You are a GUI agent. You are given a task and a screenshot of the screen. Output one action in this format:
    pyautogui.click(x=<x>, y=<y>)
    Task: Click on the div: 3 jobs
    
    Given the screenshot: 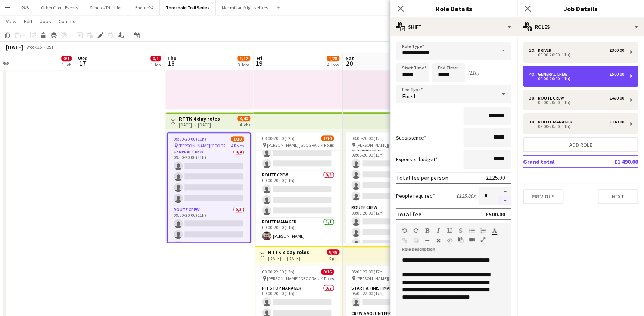 What is the action you would take?
    pyautogui.click(x=334, y=258)
    